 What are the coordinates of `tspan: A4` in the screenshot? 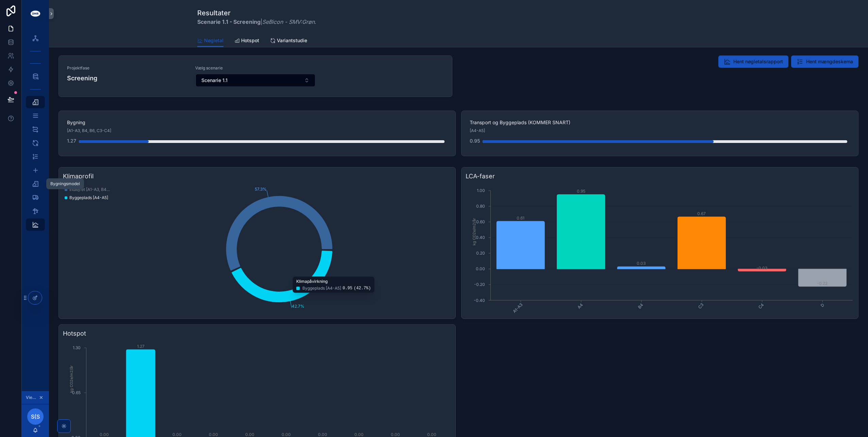 It's located at (580, 306).